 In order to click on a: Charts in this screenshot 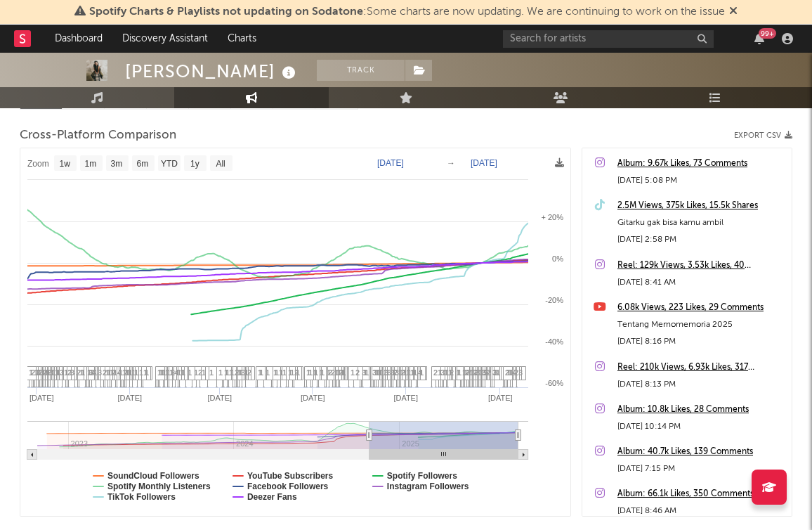, I will do `click(242, 38)`.